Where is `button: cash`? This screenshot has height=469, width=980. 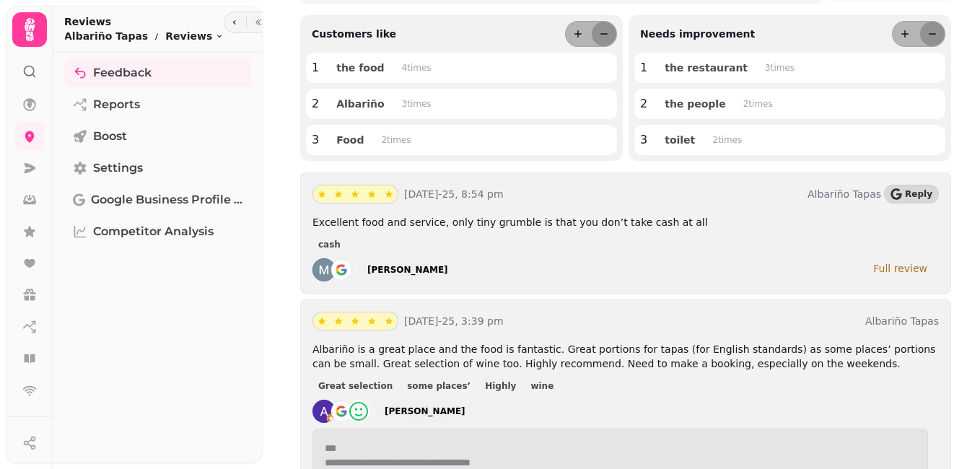
button: cash is located at coordinates (329, 245).